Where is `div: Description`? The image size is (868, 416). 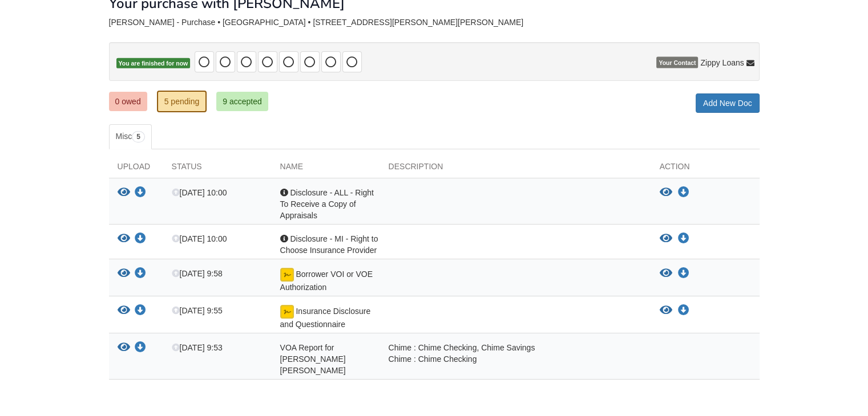 div: Description is located at coordinates (515, 169).